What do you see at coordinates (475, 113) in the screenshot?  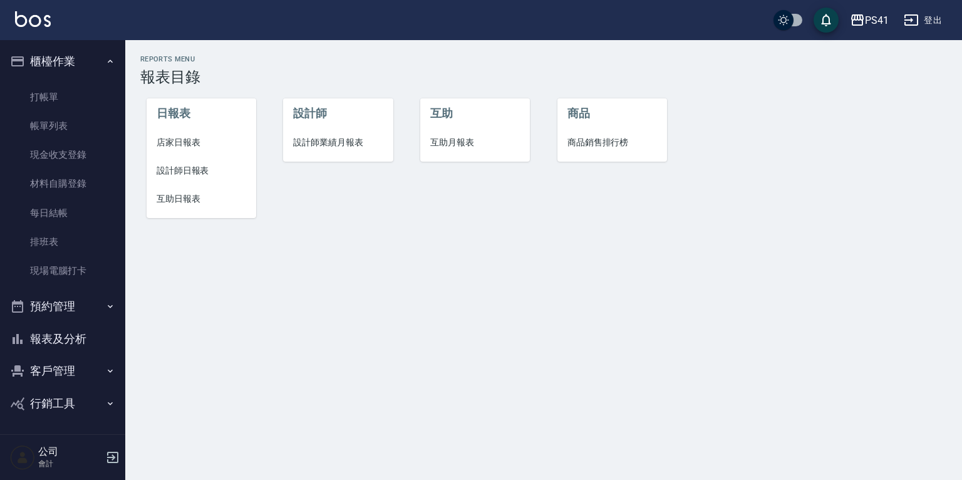 I see `li: 互助` at bounding box center [475, 113].